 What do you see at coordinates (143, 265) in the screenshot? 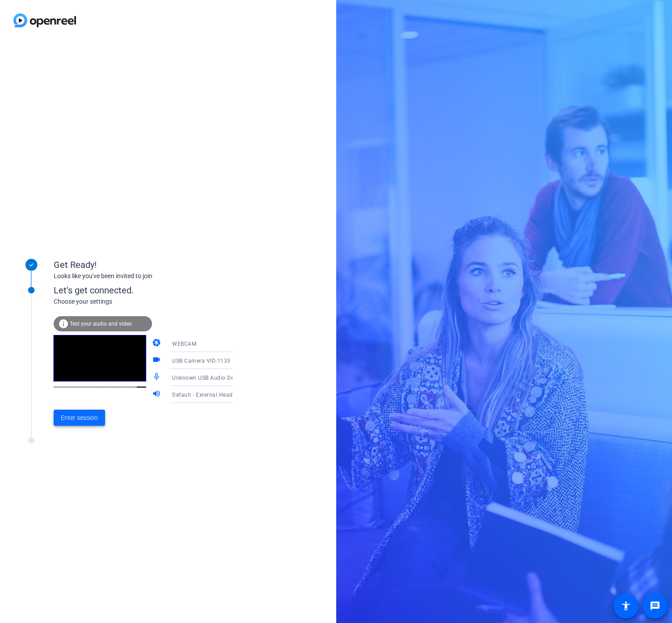
I see `div: Get Ready!` at bounding box center [143, 265].